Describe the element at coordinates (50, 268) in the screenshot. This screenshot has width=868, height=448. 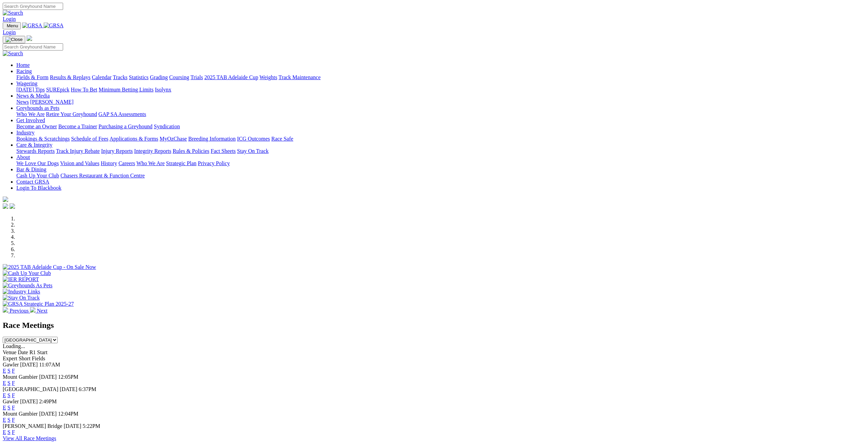
I see `img: 2025 TAB Adelaide Cup - On Sale Now` at that location.